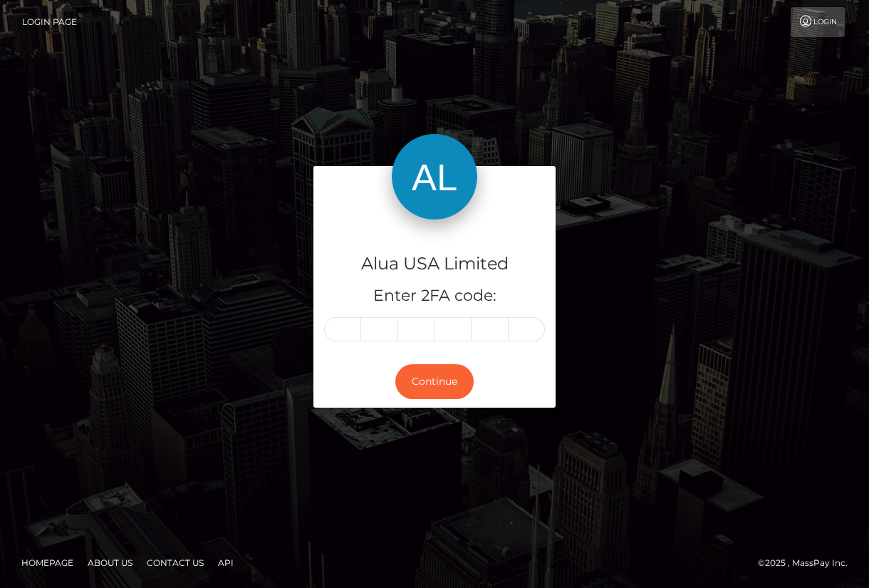  Describe the element at coordinates (807, 563) in the screenshot. I see `div: © 2025 , MassPay Inc.` at that location.